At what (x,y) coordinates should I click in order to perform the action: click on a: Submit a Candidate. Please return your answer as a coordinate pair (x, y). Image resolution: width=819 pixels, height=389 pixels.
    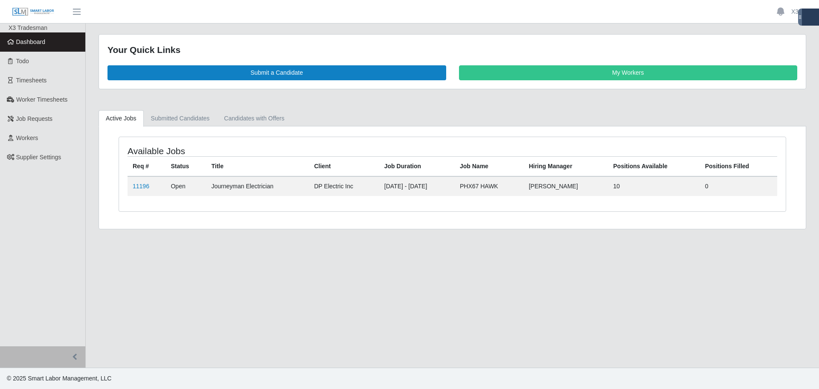
    Looking at the image, I should click on (277, 73).